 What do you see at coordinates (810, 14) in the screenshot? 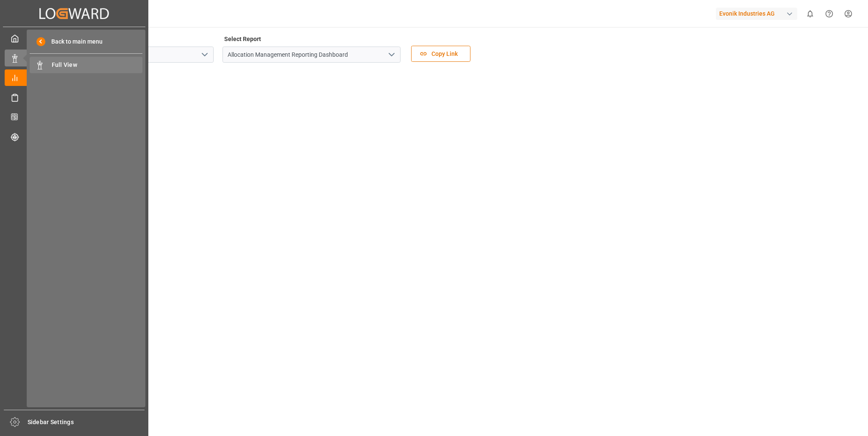
I see `button: show 0 new notifications` at bounding box center [810, 14].